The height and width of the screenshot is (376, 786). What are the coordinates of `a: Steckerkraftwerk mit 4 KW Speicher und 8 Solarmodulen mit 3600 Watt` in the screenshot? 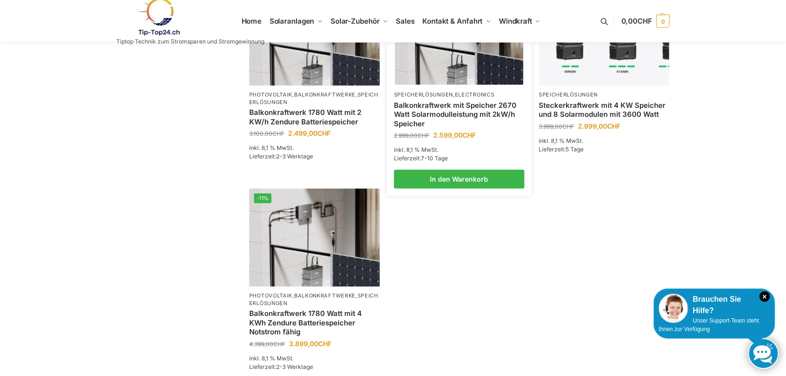 It's located at (604, 110).